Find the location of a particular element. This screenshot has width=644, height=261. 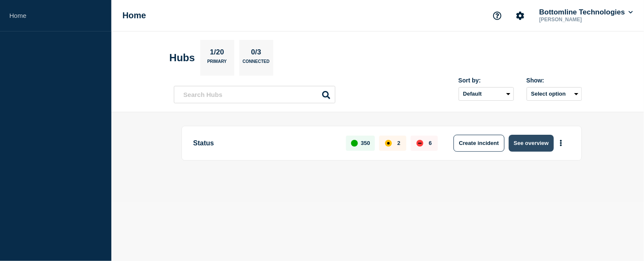

p: 350 is located at coordinates (366, 143).